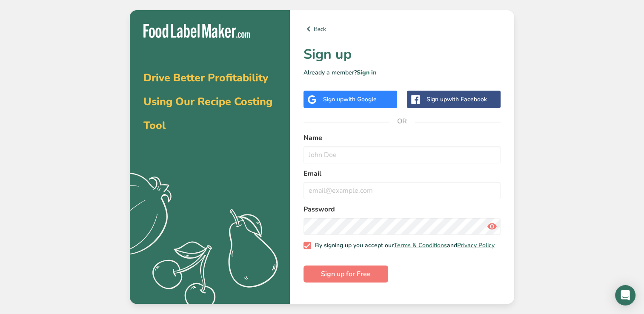 This screenshot has width=644, height=314. I want to click on span: By signing up you accept our and, so click(403, 245).